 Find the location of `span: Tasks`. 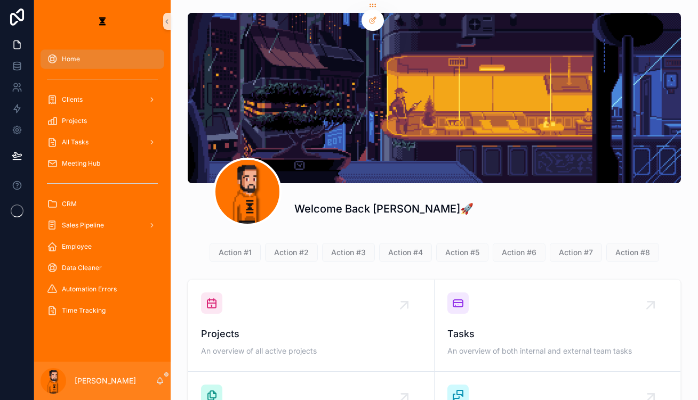

span: Tasks is located at coordinates (558, 334).